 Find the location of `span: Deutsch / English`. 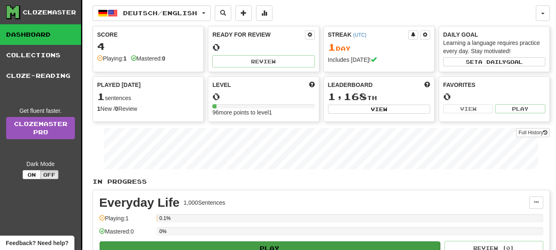

span: Deutsch / English is located at coordinates (160, 13).